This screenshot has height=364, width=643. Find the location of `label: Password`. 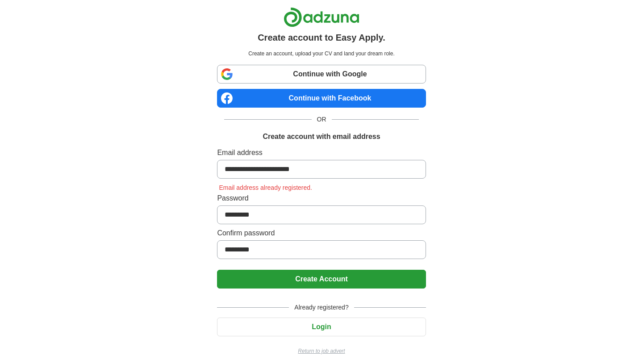

label: Password is located at coordinates (321, 198).